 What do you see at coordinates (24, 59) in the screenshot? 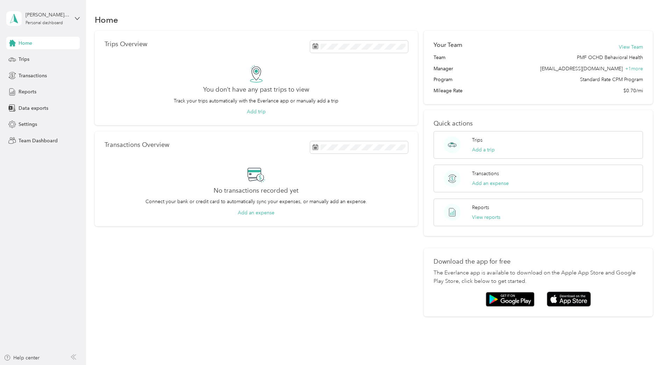
I see `span: Trips` at bounding box center [24, 59].